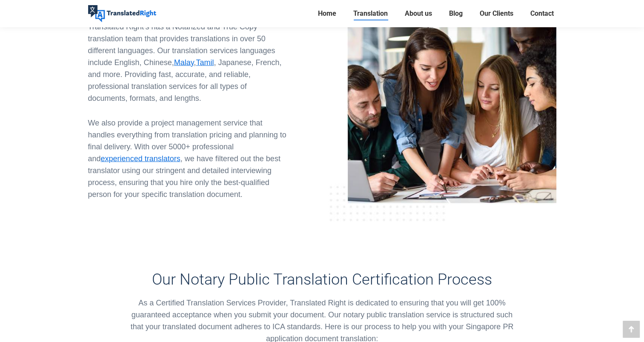  Describe the element at coordinates (188, 63) in the screenshot. I see `div: Translated Right’s has a Notarized and True Copy translation team that provides translations in o...` at that location.